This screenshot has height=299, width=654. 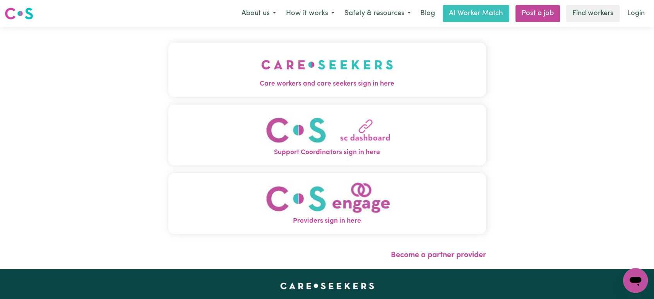 What do you see at coordinates (327, 221) in the screenshot?
I see `span: Providers sign in here` at bounding box center [327, 221].